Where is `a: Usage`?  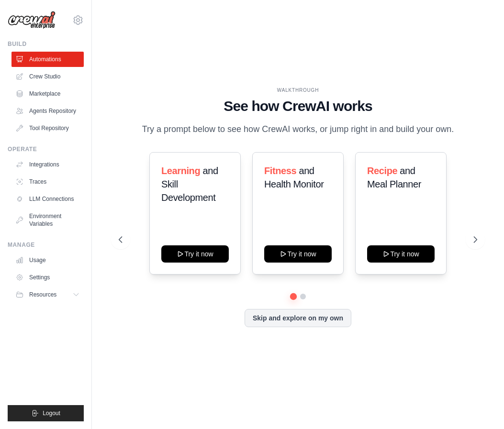 a: Usage is located at coordinates (47, 260).